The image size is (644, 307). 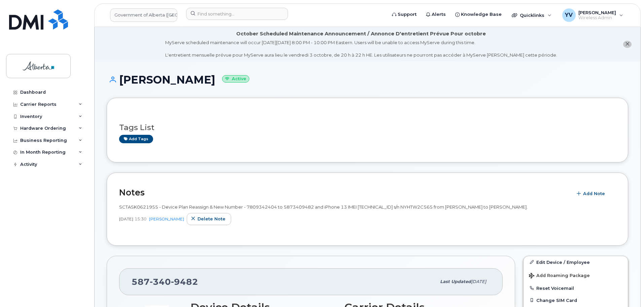 What do you see at coordinates (323, 207) in the screenshot?
I see `span: SCTASK0621955 - Device Plan Reassign & New Number - 7809342404 to 5873409482 and iPhone 13 IMEI [...` at bounding box center [323, 207].